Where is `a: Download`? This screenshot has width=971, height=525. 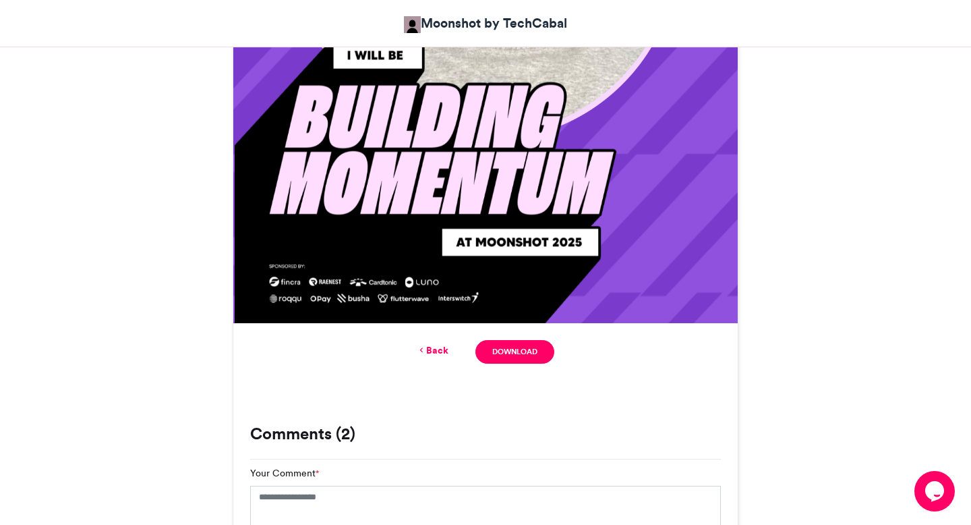
a: Download is located at coordinates (515, 351).